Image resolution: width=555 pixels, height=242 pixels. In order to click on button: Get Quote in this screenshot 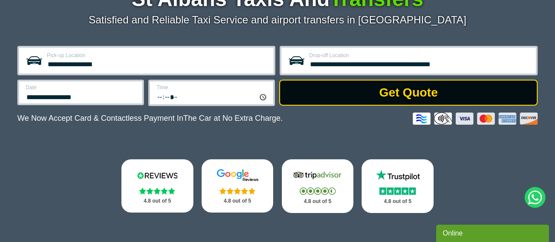, I will do `click(409, 93)`.